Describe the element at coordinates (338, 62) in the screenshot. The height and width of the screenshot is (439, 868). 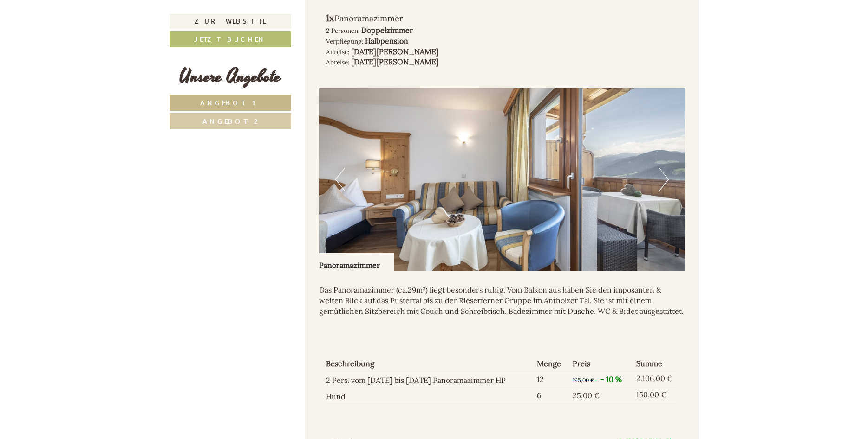
I see `small: Abreise:` at that location.